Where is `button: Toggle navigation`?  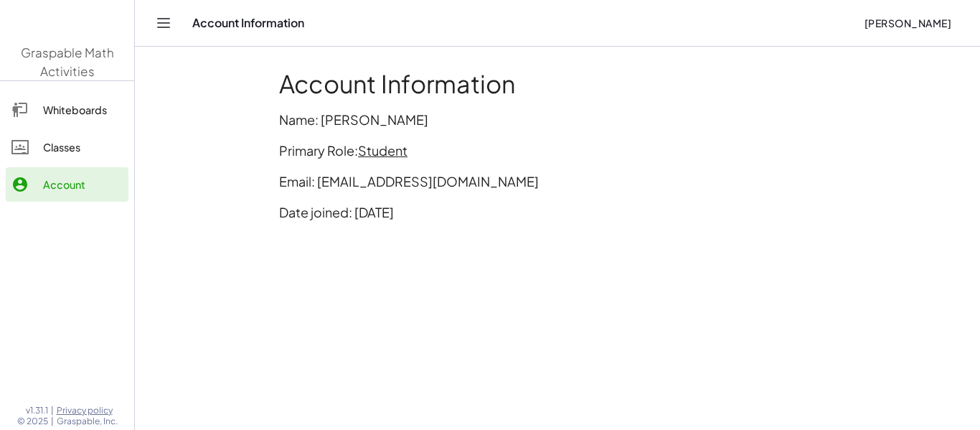 button: Toggle navigation is located at coordinates (163, 23).